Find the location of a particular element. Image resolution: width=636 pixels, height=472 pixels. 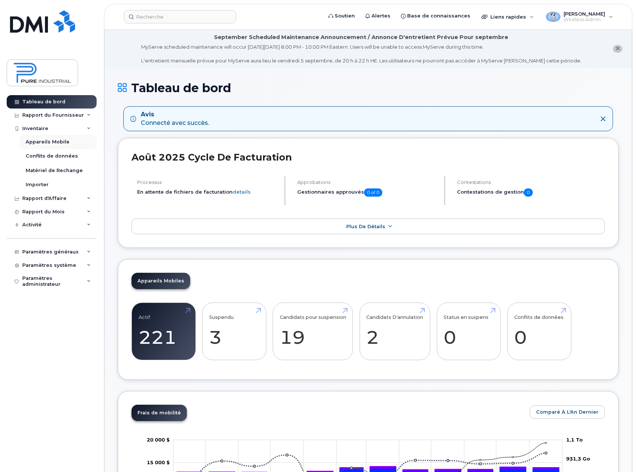

h2: août 2025 Cycle de facturation is located at coordinates (368, 157).